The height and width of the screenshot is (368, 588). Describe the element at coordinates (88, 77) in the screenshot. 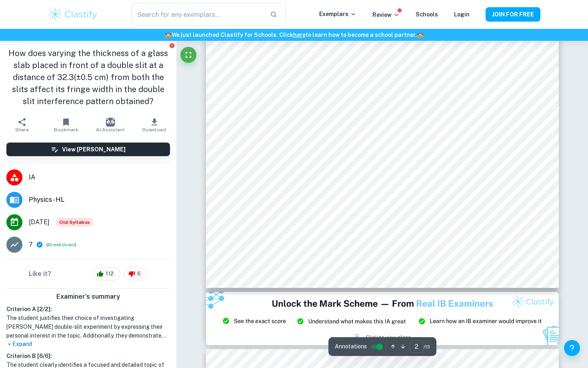

I see `h1: How does varying the thickness of a glass slab placed in front of a double slit at a distance of ...` at that location.